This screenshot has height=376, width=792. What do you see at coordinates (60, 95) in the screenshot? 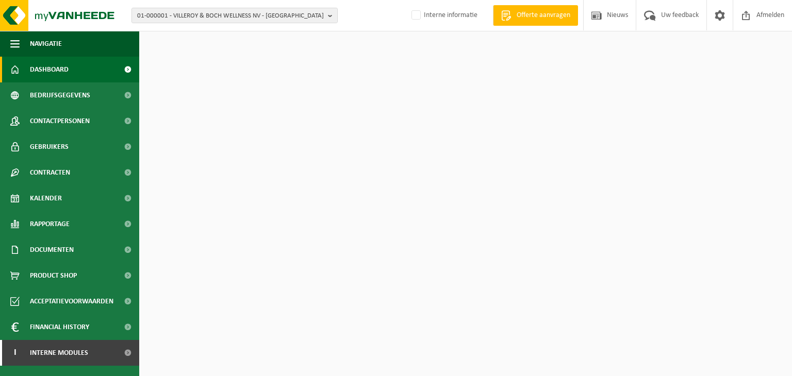
I see `span: Bedrijfsgegevens` at bounding box center [60, 95].